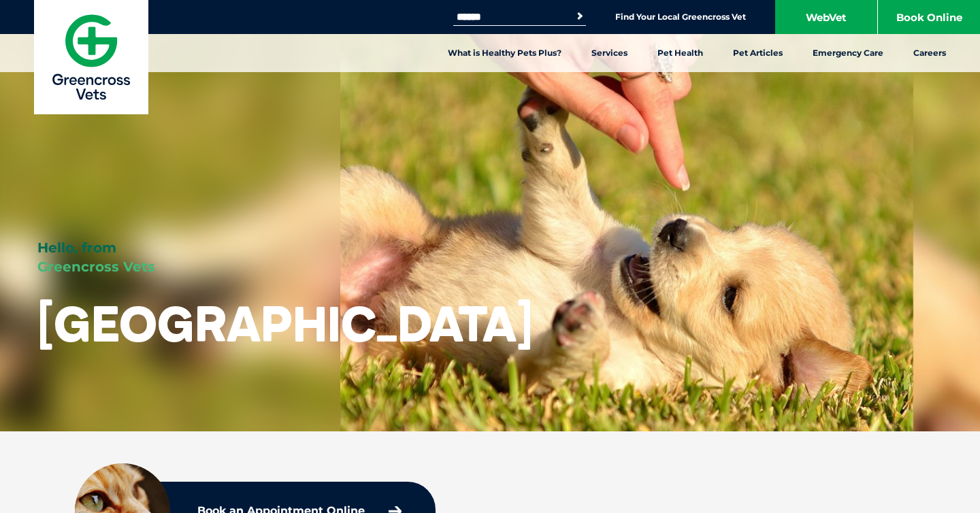  I want to click on span: Greencross Vets, so click(96, 267).